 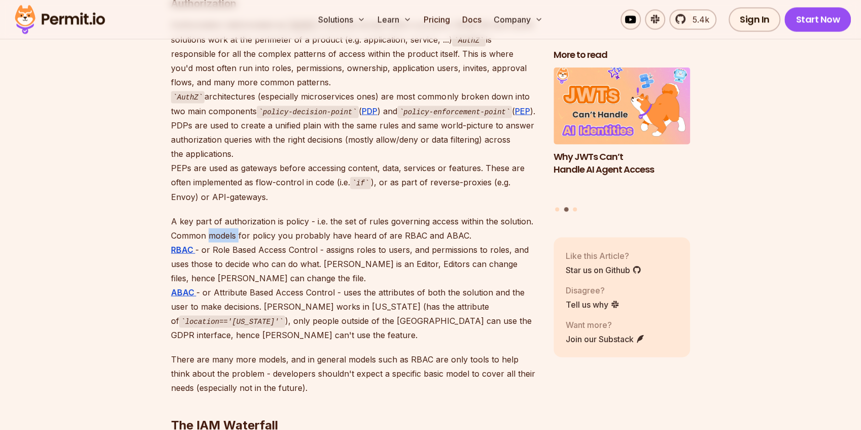 What do you see at coordinates (184, 292) in the screenshot?
I see `a: ABAC` at bounding box center [184, 292].